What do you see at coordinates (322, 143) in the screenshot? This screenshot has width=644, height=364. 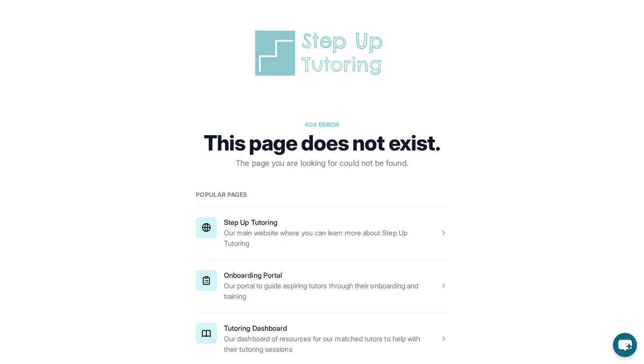 I see `h1: This page does not exist.` at bounding box center [322, 143].